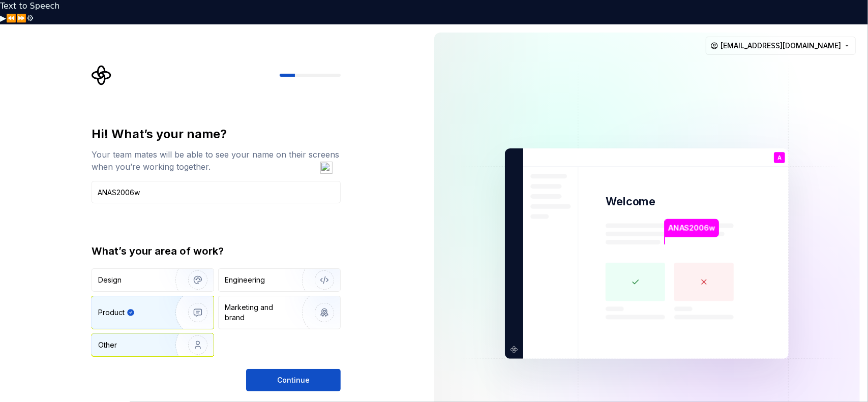 The height and width of the screenshot is (402, 868). Describe the element at coordinates (630, 201) in the screenshot. I see `p: Welcome` at that location.